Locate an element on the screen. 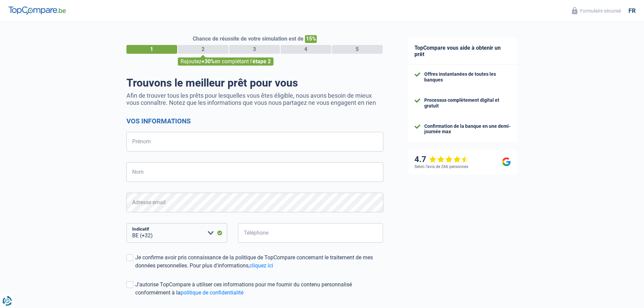 The height and width of the screenshot is (308, 644). p: Afin de trouver tous les prêts pour lesquelles vous êtes éligible, nous avons besoin de mieux vou... is located at coordinates (255, 99).